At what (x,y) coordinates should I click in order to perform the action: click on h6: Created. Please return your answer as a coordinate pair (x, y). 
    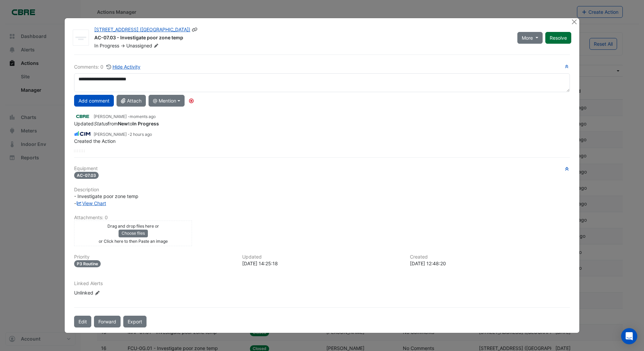
    Looking at the image, I should click on (490, 257).